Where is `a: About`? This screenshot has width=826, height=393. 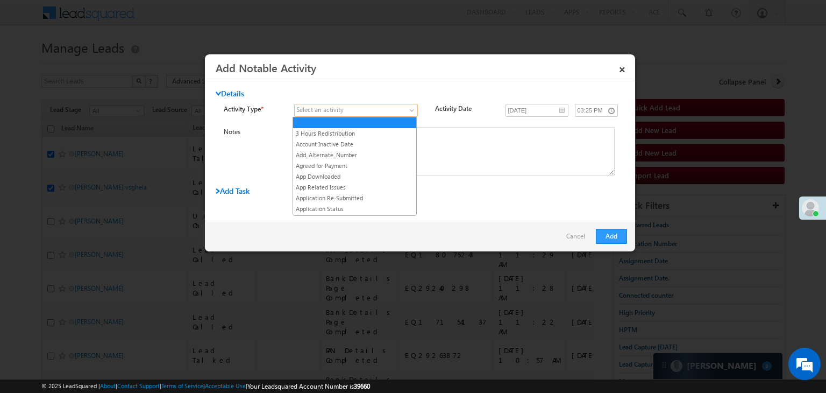 a: About is located at coordinates (108, 385).